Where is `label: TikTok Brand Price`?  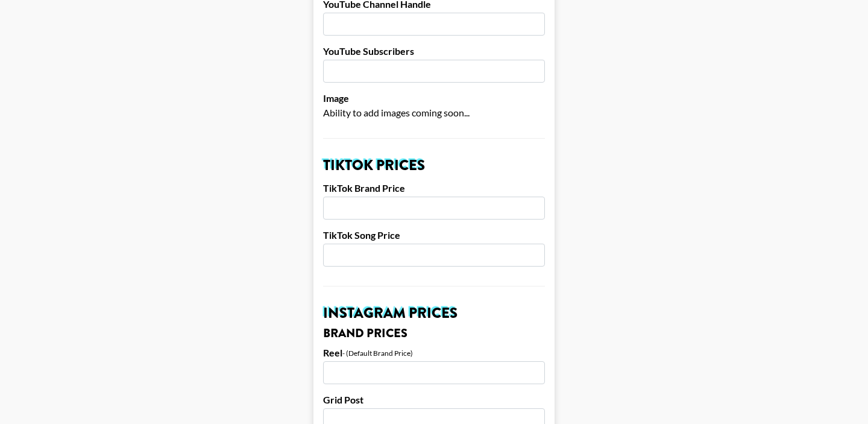 label: TikTok Brand Price is located at coordinates (434, 188).